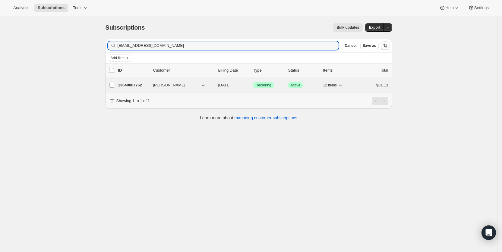 The width and height of the screenshot is (502, 252). Describe the element at coordinates (21, 8) in the screenshot. I see `button: Analytics` at that location.